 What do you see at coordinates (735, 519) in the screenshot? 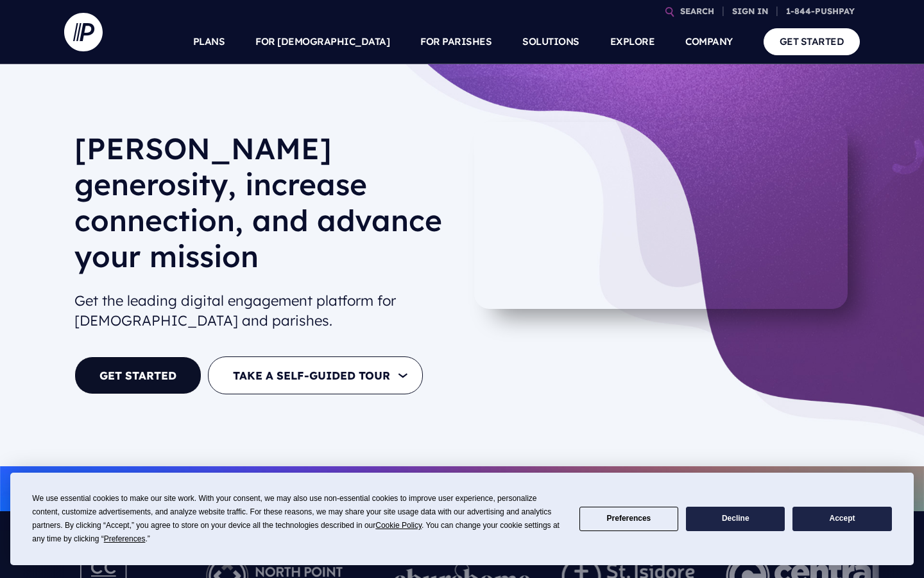
I see `button: Decline` at bounding box center [735, 519].